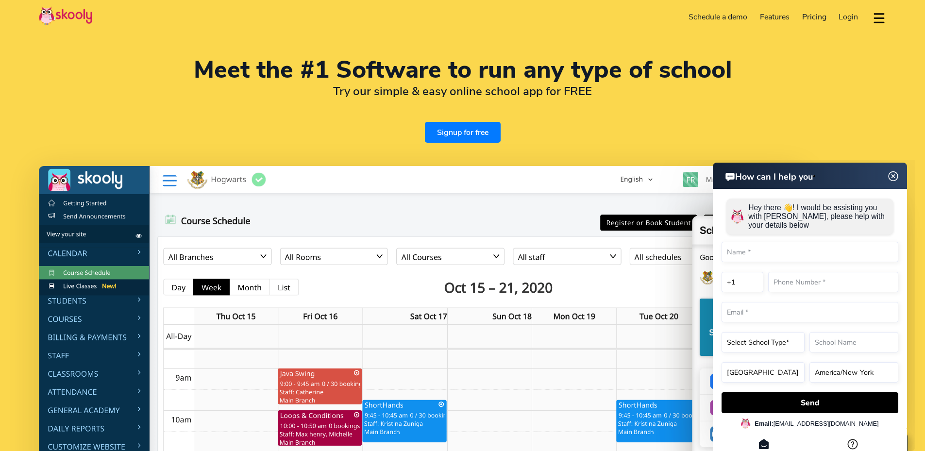 The height and width of the screenshot is (451, 925). I want to click on button: dropdown menu, so click(879, 18).